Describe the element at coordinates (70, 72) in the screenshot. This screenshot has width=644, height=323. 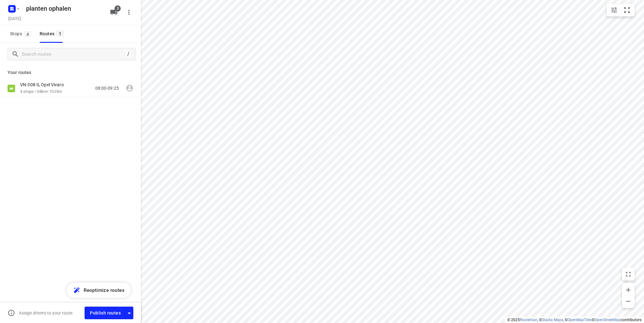
I see `p: Your routes` at that location.